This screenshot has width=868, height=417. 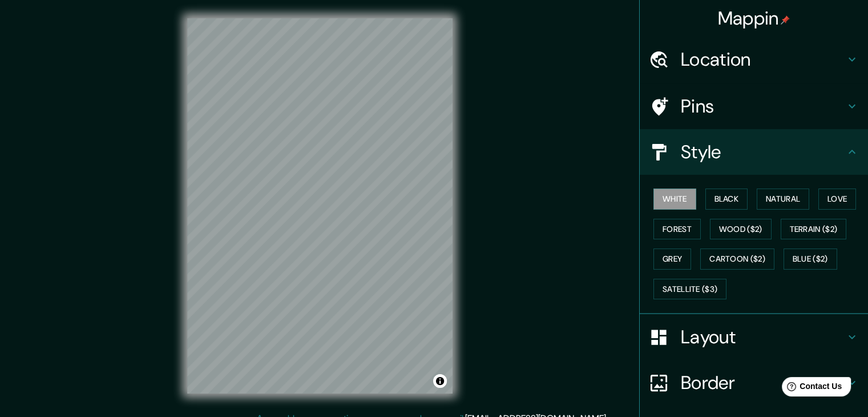 What do you see at coordinates (754, 337) in the screenshot?
I see `div: Layout` at bounding box center [754, 337].